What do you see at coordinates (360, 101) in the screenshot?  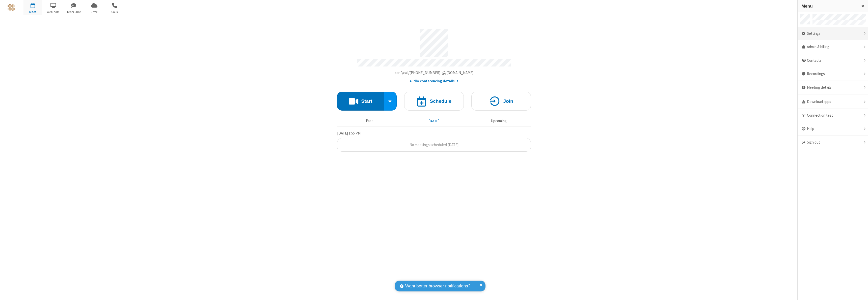 I see `button: Start` at bounding box center [360, 101].